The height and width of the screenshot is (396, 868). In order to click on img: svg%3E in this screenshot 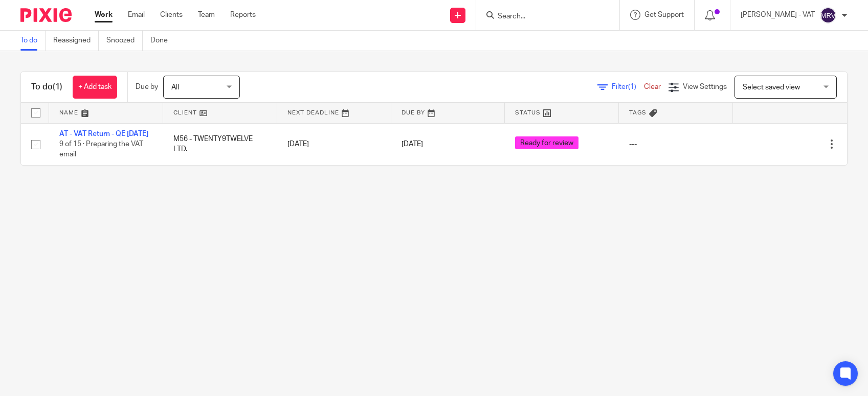, I will do `click(828, 15)`.